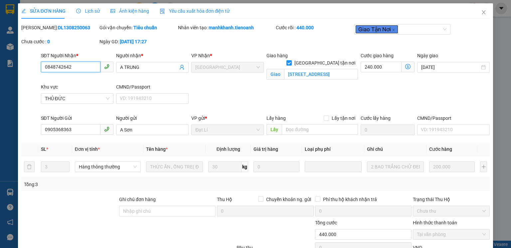  Describe the element at coordinates (130, 11) in the screenshot. I see `span: Ảnh kiện hàng` at that location.